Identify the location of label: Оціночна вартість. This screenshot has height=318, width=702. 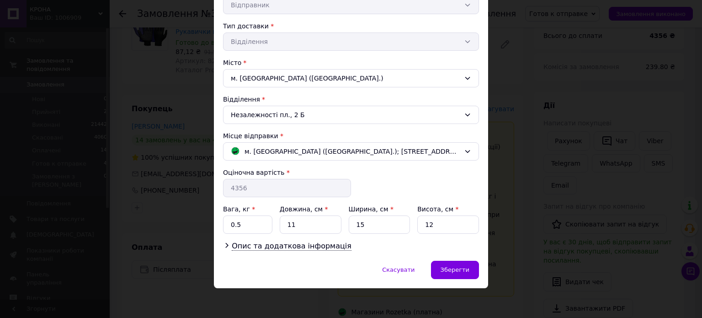
(254, 172).